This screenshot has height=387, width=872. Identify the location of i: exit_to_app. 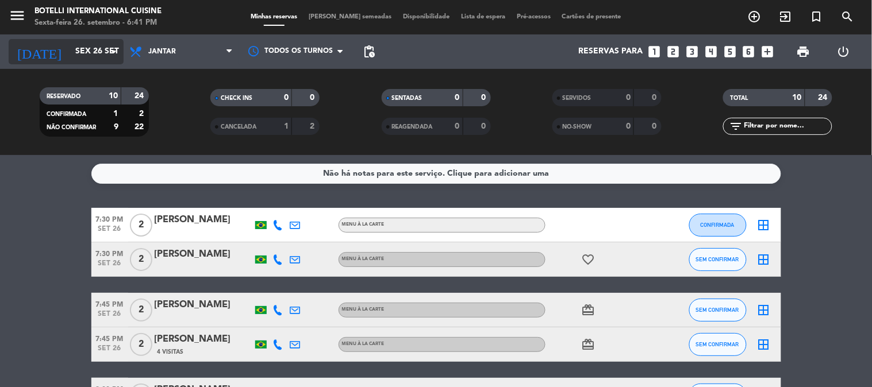
(786, 17).